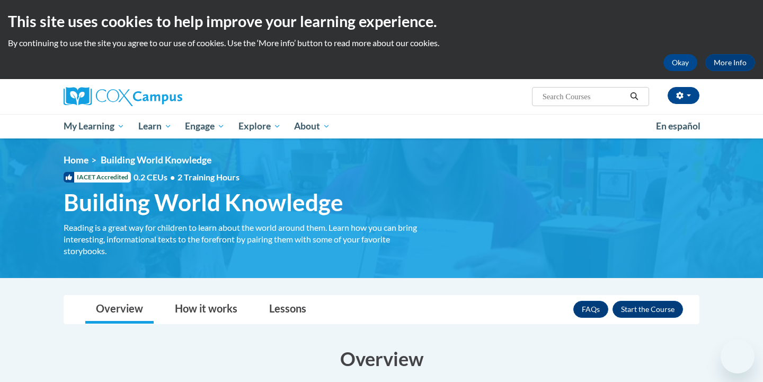 The height and width of the screenshot is (382, 763). Describe the element at coordinates (260, 126) in the screenshot. I see `a: Explore` at that location.